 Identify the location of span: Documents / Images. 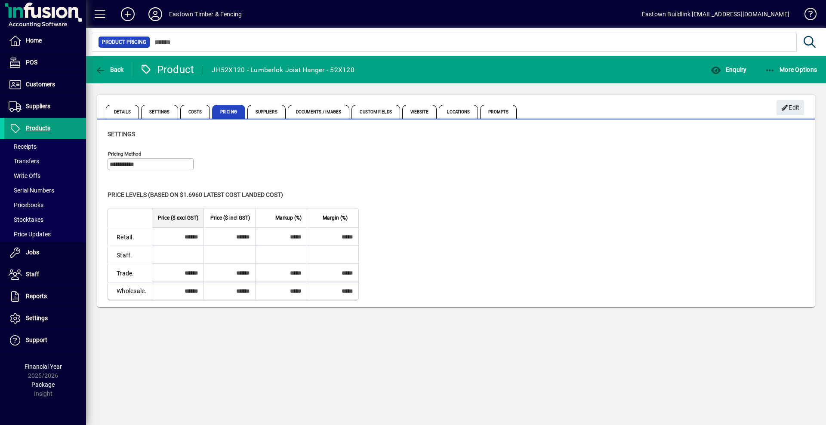
(319, 112).